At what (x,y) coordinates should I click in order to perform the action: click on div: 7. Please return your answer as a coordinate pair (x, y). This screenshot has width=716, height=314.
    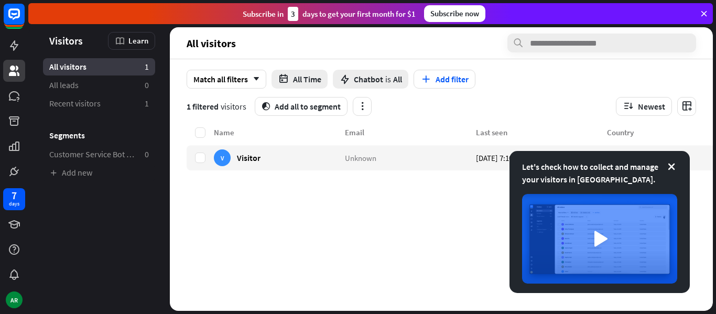
    Looking at the image, I should click on (14, 195).